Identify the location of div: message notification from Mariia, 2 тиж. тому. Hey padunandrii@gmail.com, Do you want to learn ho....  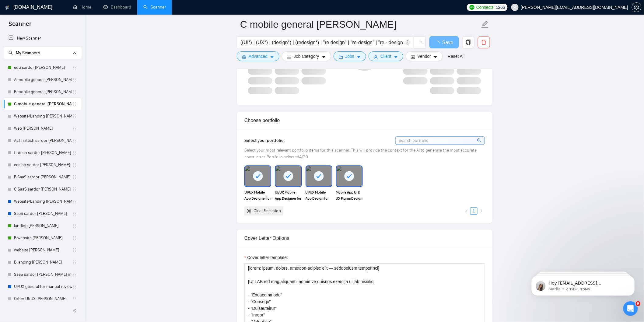
(61, 23).